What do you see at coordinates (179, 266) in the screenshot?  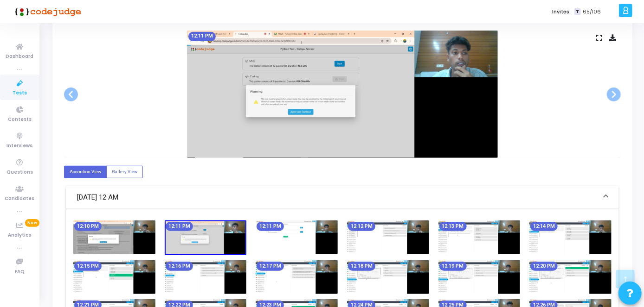 I see `mat-chip: 12:16 PM` at bounding box center [179, 266].